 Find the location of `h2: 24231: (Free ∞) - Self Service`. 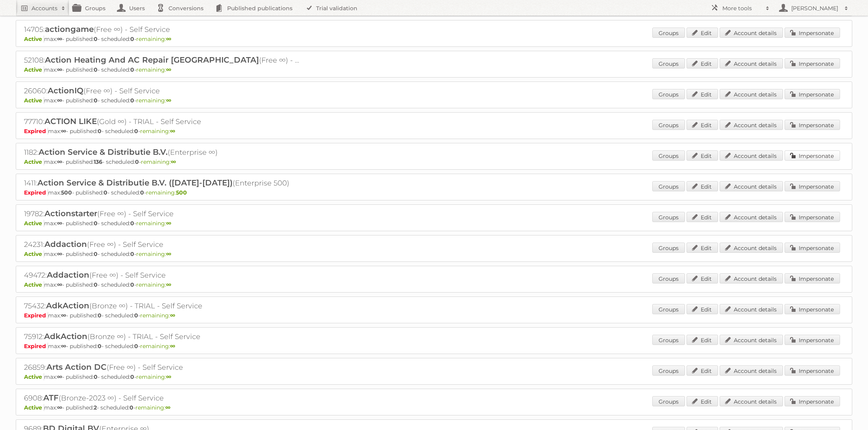

h2: 24231: (Free ∞) - Self Service is located at coordinates (162, 244).